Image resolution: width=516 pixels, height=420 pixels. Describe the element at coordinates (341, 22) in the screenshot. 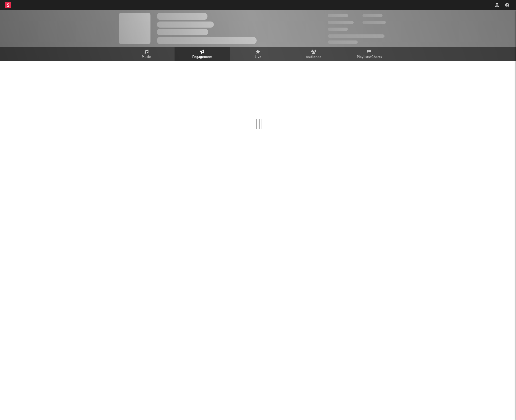

I see `span: 50,000,000` at that location.